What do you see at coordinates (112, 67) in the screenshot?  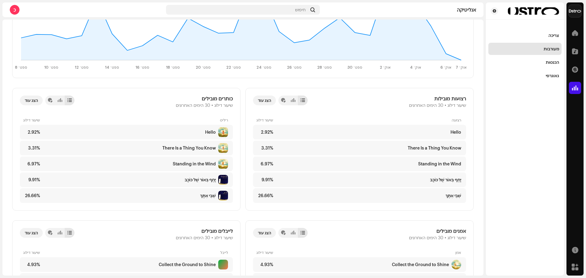 I see `text: 14 ספט׳` at bounding box center [112, 67].